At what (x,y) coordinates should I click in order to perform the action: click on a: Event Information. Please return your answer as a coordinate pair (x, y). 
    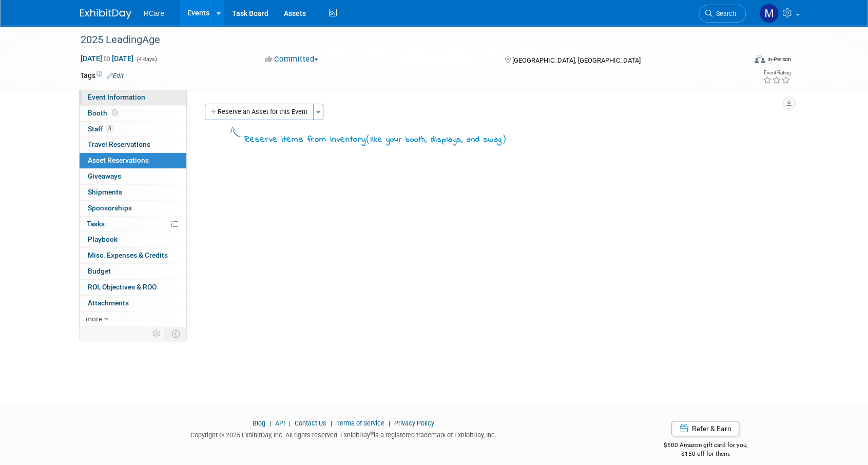
    Looking at the image, I should click on (133, 97).